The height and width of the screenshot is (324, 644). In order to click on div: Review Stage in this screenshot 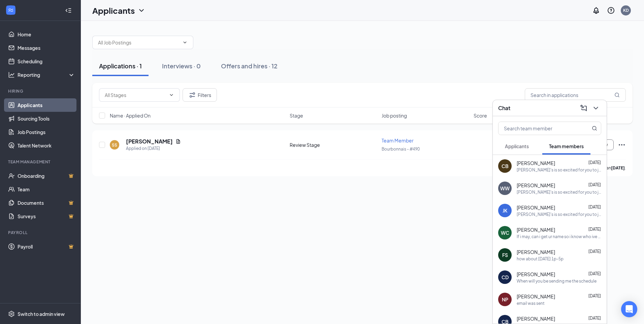, I will do `click(334, 145)`.